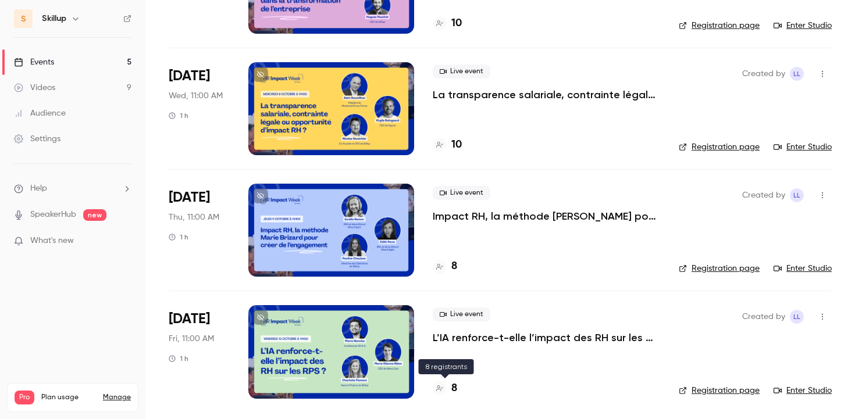 The width and height of the screenshot is (855, 419). I want to click on a: La transparence salariale, contrainte légale ou opportunité d’impact RH ?, so click(546, 95).